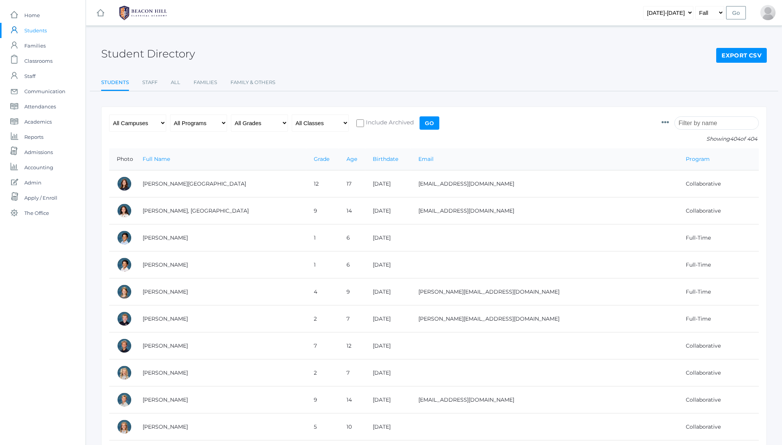 The image size is (782, 445). I want to click on a: Full Name, so click(156, 159).